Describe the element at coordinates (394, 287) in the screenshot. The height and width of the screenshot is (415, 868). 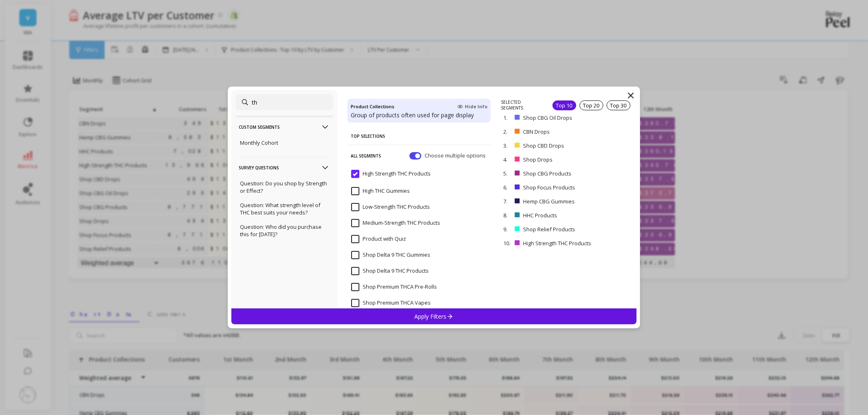
I see `span: Shop Premium THCA Pre-Rolls` at that location.